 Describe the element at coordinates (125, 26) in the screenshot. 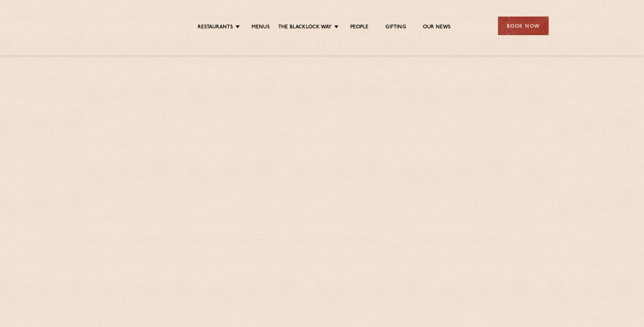

I see `img: svg%3E` at that location.